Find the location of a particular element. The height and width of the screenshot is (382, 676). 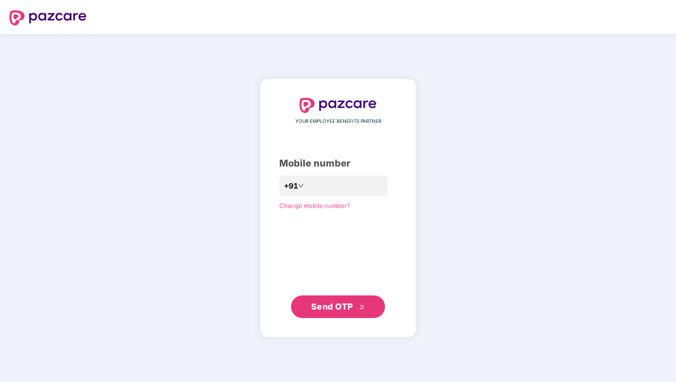

span: +91 is located at coordinates (291, 186).